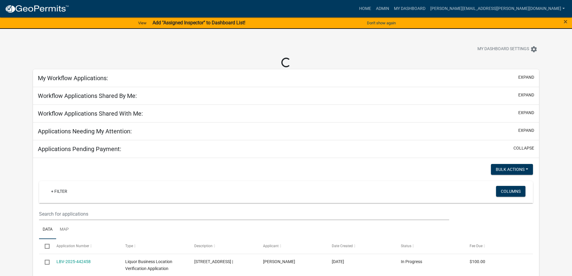 The height and width of the screenshot is (276, 572). What do you see at coordinates (512, 169) in the screenshot?
I see `button: Bulk Actions` at bounding box center [512, 169].